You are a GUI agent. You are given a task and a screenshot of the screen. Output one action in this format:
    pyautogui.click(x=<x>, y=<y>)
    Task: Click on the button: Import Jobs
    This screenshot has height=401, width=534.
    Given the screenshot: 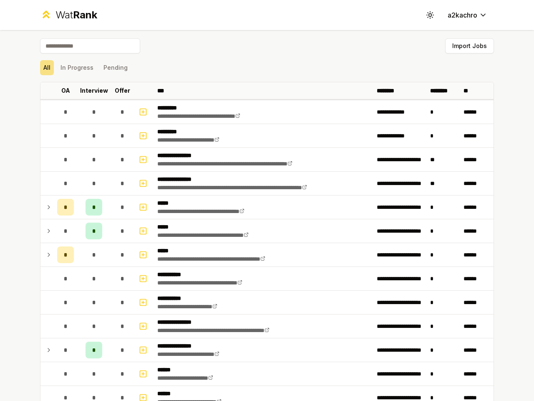 What is the action you would take?
    pyautogui.click(x=470, y=46)
    